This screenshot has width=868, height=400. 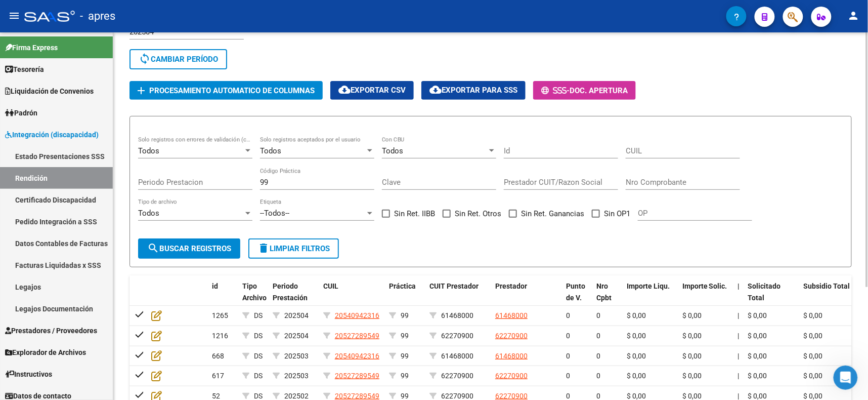 I want to click on span: Prestador, so click(x=511, y=285).